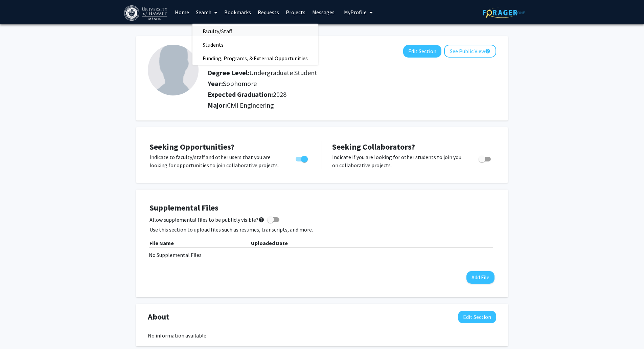 This screenshot has width=644, height=349. I want to click on a: Search, so click(207, 12).